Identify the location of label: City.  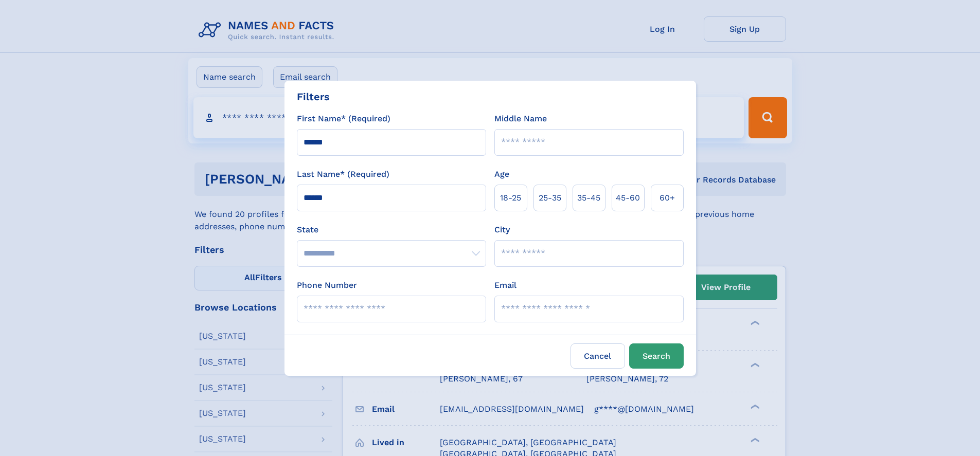
(502, 230).